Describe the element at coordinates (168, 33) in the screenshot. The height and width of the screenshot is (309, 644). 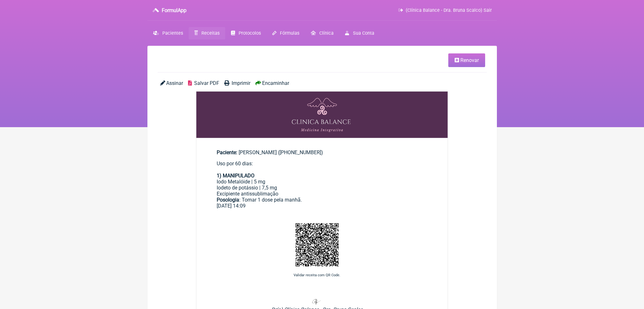
I see `a: Pacientes` at that location.